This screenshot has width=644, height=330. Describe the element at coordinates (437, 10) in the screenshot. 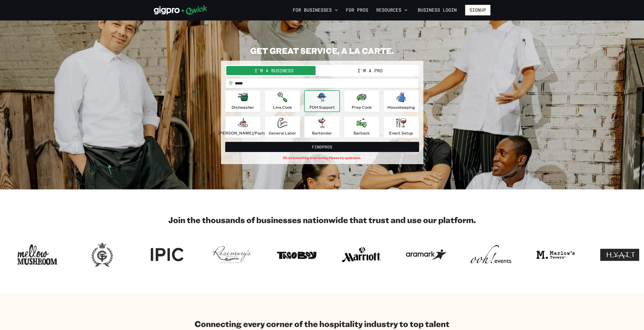

I see `a: Business Login` at that location.